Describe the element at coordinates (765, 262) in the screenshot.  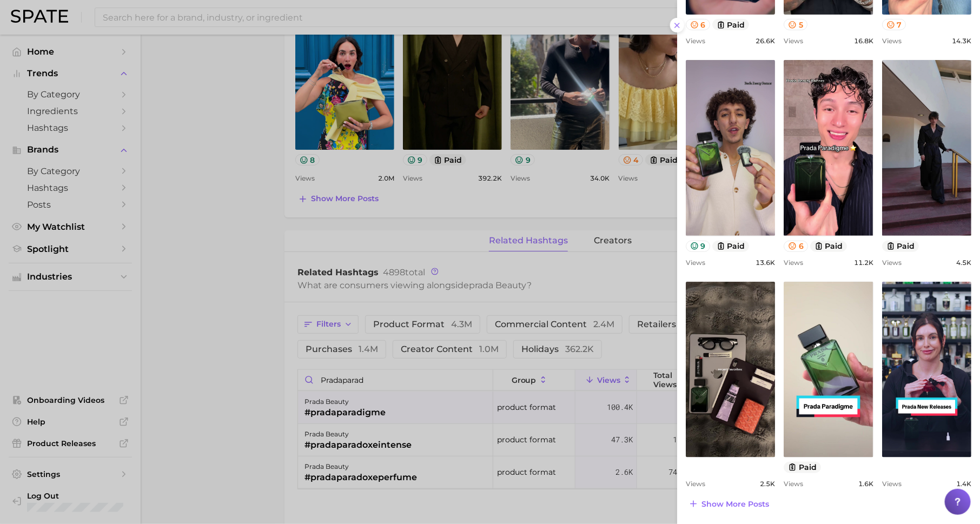
I see `span: 13.6k` at that location.